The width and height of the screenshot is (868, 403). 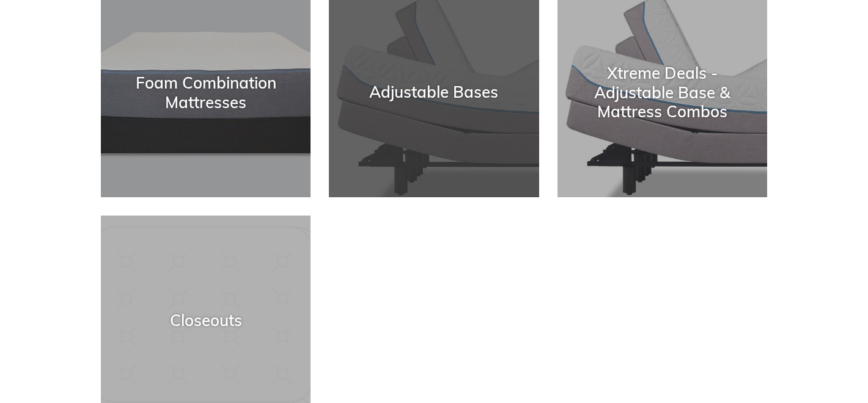 What do you see at coordinates (434, 93) in the screenshot?
I see `div: Adjustable Bases` at bounding box center [434, 93].